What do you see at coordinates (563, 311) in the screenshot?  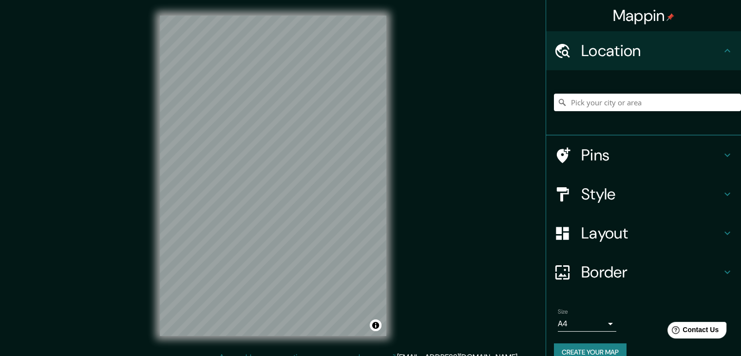 I see `label: Size` at bounding box center [563, 311].